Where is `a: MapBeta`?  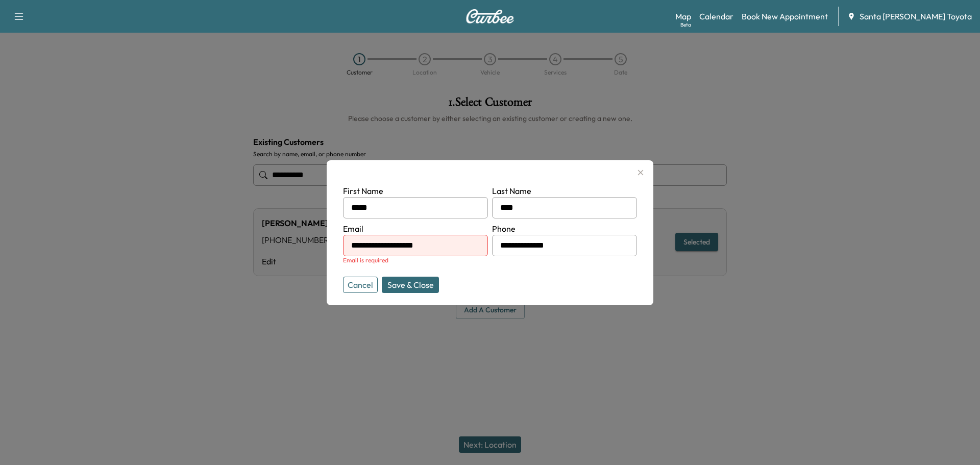
a: MapBeta is located at coordinates (683, 16).